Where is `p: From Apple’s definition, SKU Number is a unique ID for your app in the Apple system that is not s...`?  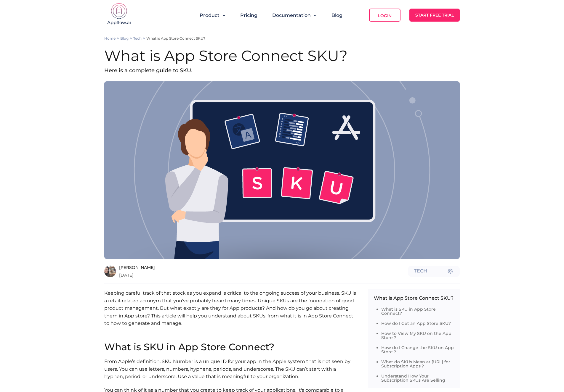 p: From Apple’s definition, SKU Number is a unique ID for your app in the Apple system that is not s... is located at coordinates (230, 369).